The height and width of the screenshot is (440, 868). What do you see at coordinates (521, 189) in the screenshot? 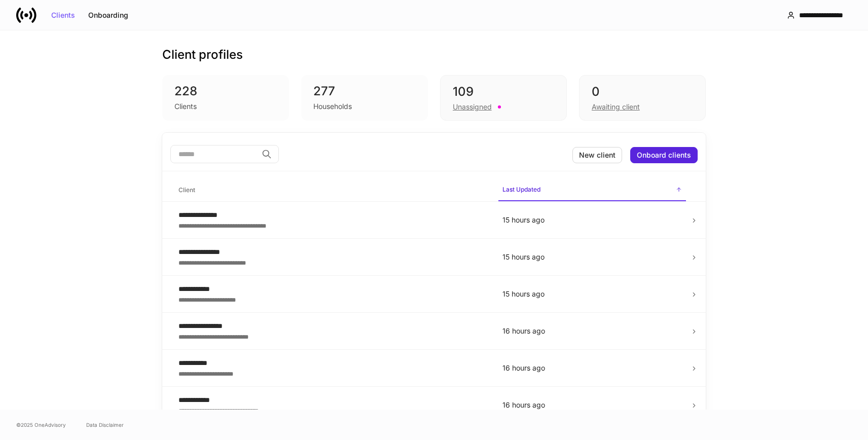
I see `h6: Last Updated` at bounding box center [521, 189].